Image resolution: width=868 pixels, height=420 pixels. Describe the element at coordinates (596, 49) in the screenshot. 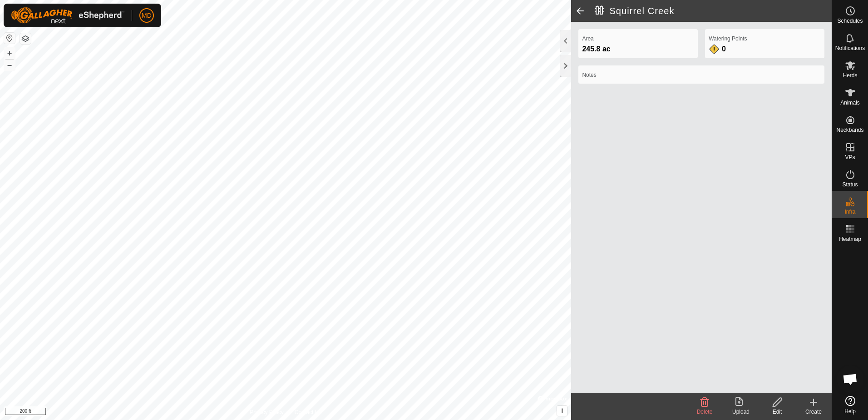

I see `span: 245.8 ac` at that location.